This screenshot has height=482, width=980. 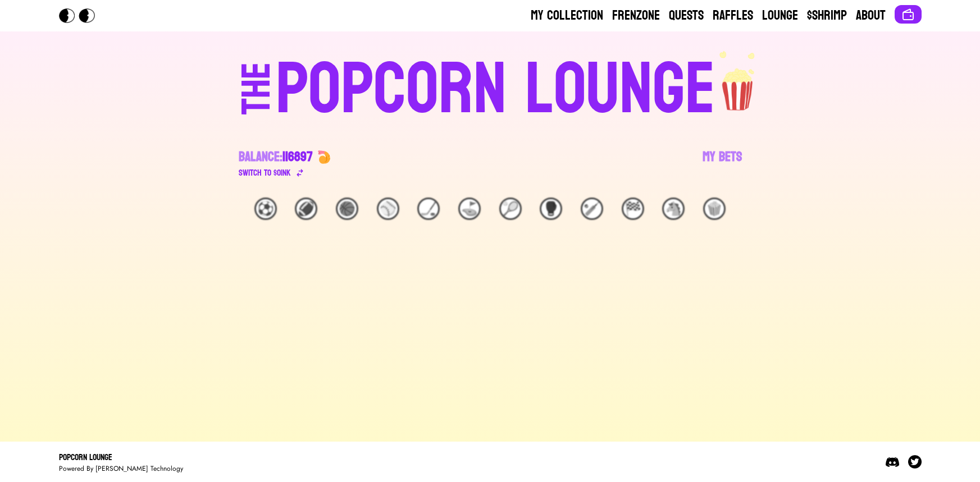 What do you see at coordinates (871, 16) in the screenshot?
I see `a: About` at bounding box center [871, 16].